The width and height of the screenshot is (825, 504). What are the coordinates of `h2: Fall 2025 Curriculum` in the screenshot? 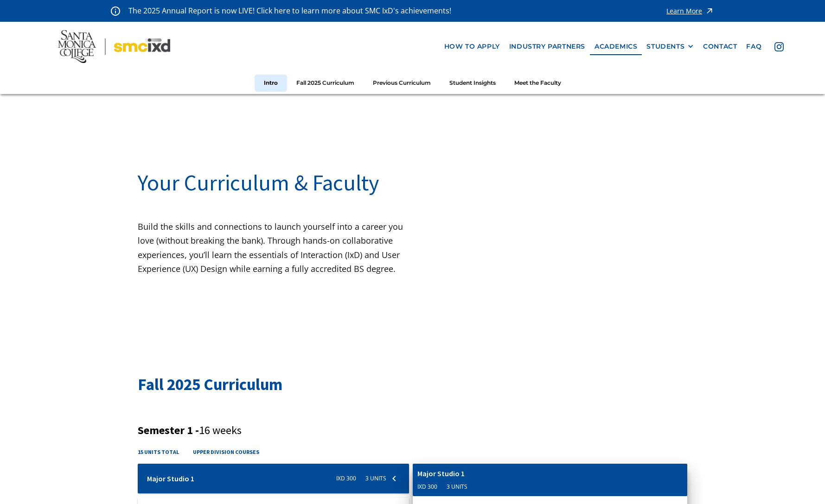 It's located at (412, 384).